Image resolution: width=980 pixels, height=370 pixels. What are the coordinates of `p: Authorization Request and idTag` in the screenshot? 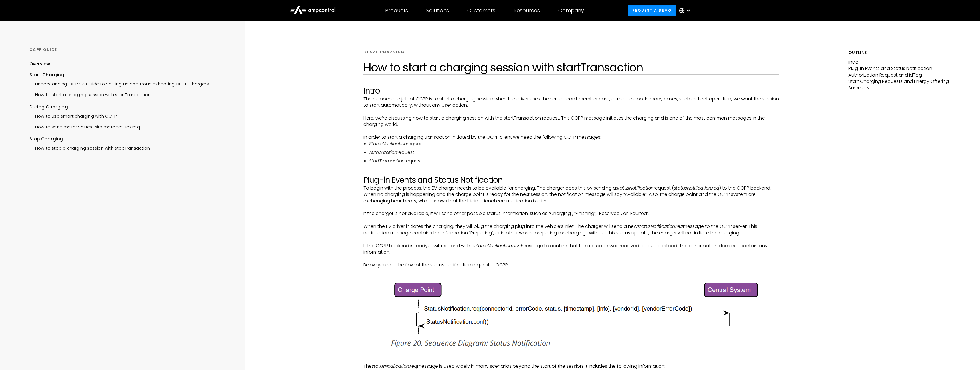 It's located at (899, 76).